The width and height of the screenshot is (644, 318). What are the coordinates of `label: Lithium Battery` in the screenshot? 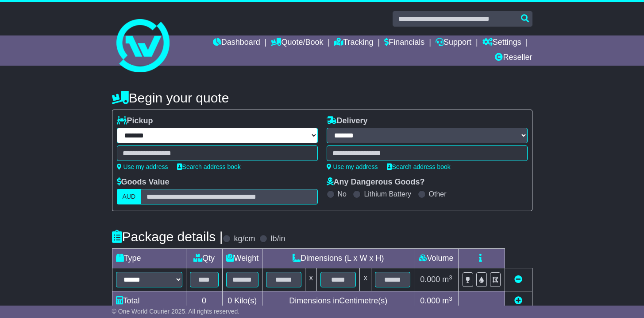 It's located at (387, 194).